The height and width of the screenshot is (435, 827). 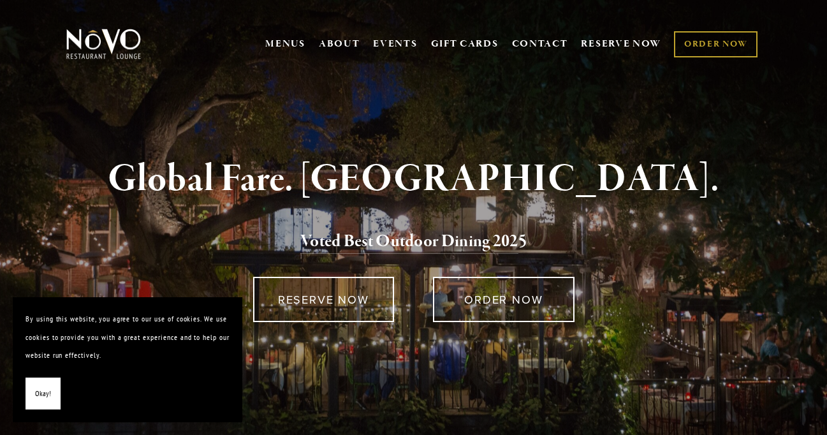 What do you see at coordinates (339, 44) in the screenshot?
I see `a: ABOUT` at bounding box center [339, 44].